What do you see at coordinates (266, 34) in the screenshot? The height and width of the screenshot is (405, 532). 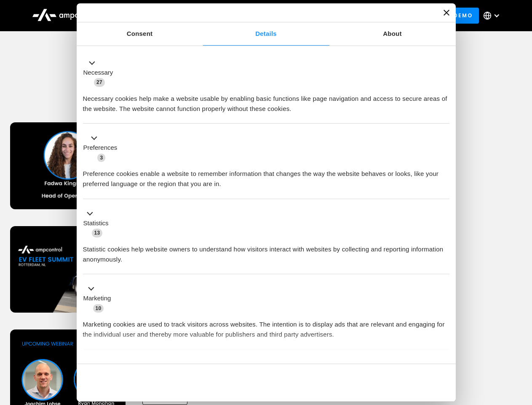 I see `a: Details` at bounding box center [266, 34].